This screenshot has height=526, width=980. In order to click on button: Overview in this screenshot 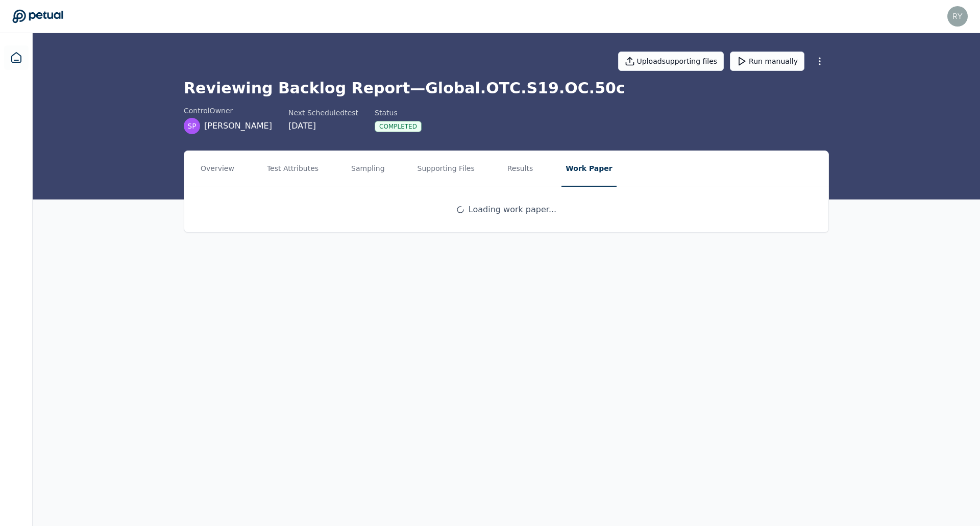, I will do `click(217, 169)`.